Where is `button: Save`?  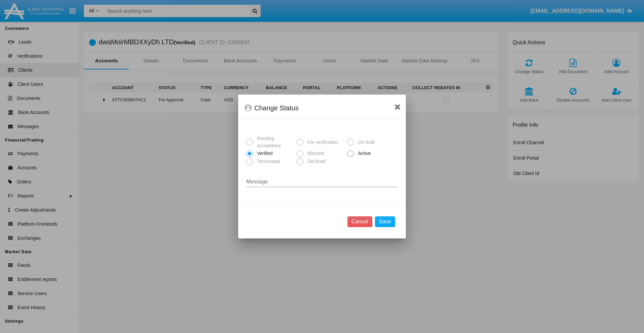 button: Save is located at coordinates (385, 222).